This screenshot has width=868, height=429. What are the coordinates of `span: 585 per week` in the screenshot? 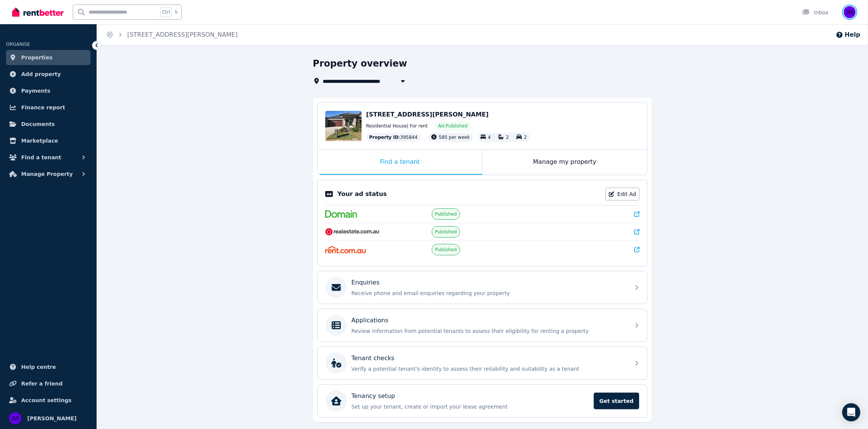 It's located at (454, 137).